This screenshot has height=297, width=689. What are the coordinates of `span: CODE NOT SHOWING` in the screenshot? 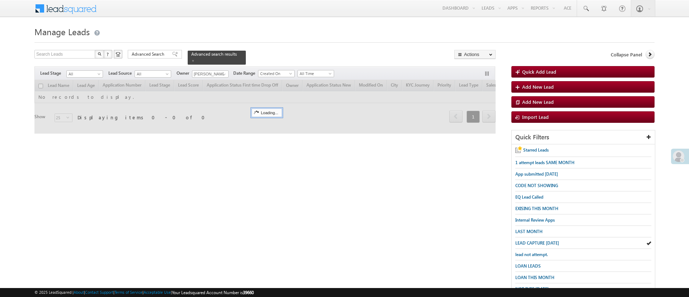 It's located at (536, 185).